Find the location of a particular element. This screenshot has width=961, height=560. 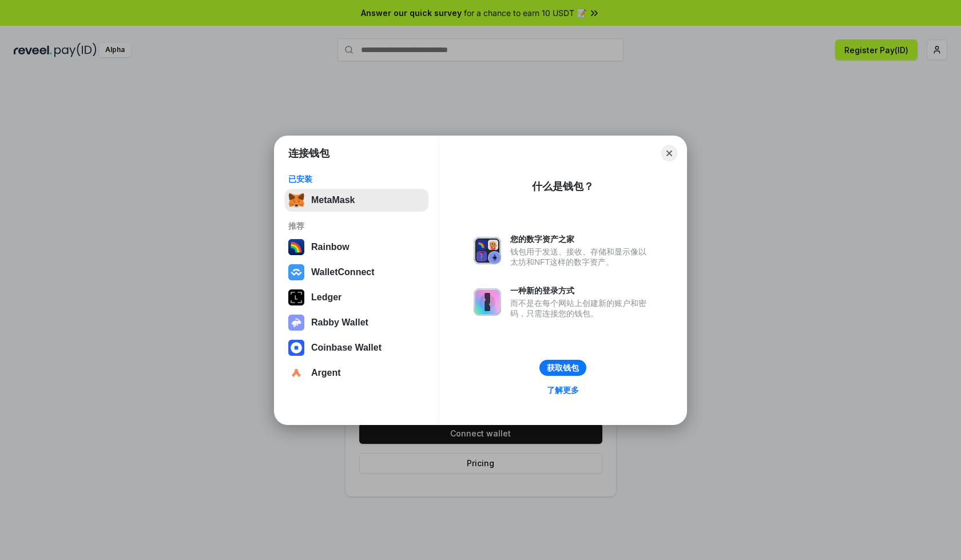

div: Rabby Wallet is located at coordinates (340, 323).